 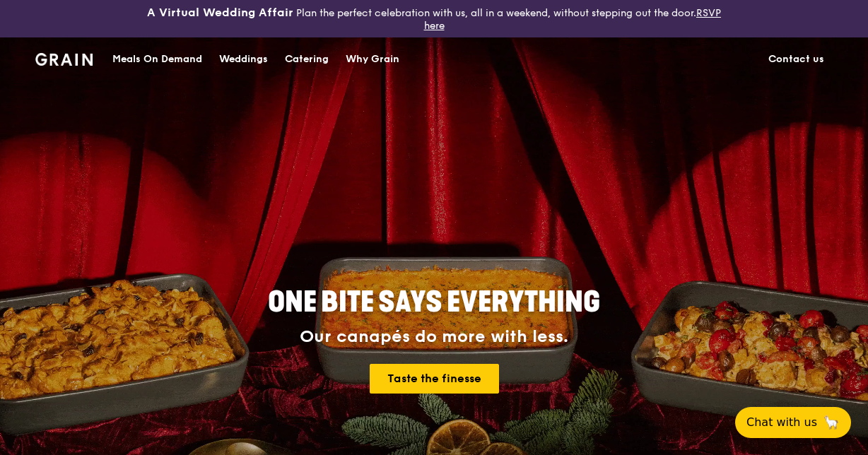 I want to click on span: ONE BITE SAYS EVERYTHING, so click(x=434, y=302).